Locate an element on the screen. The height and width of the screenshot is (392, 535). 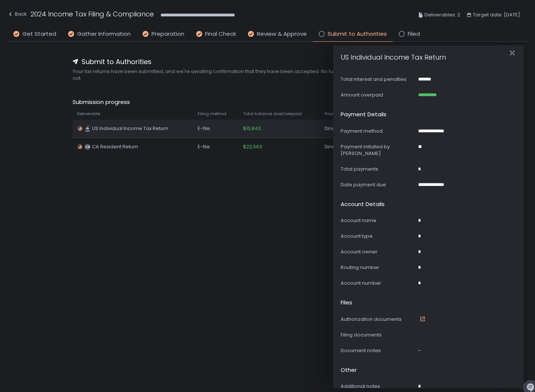
span: US Individual Income Tax Return is located at coordinates (130, 129).